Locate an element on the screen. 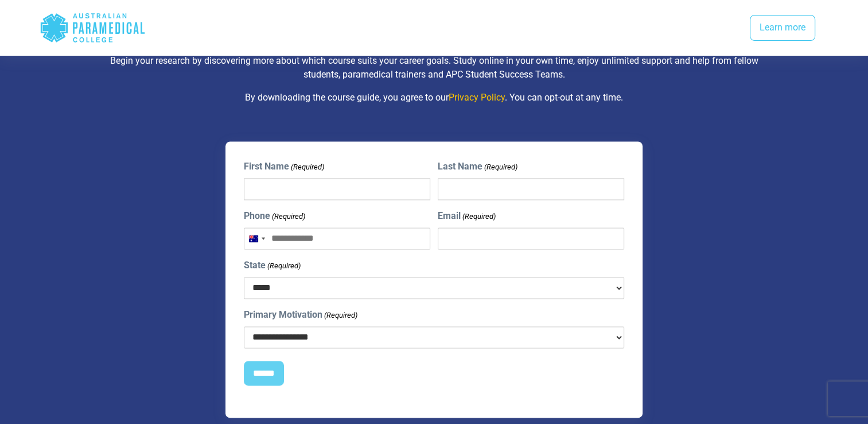  label: Email is located at coordinates (467, 216).